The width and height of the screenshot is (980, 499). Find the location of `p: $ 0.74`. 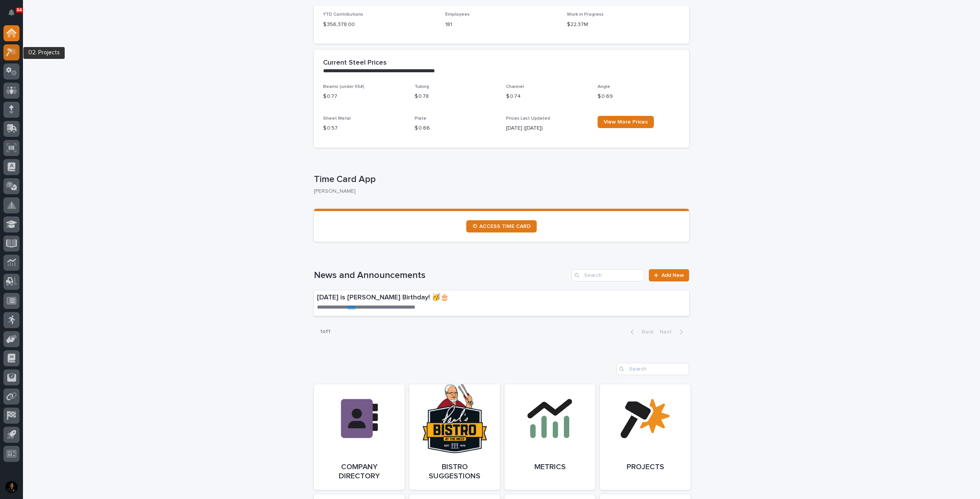

p: $ 0.74 is located at coordinates (547, 97).